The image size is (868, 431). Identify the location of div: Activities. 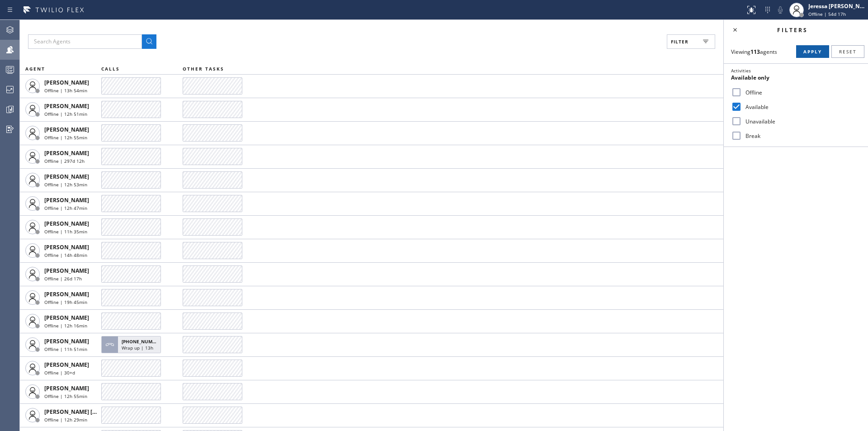
(796, 71).